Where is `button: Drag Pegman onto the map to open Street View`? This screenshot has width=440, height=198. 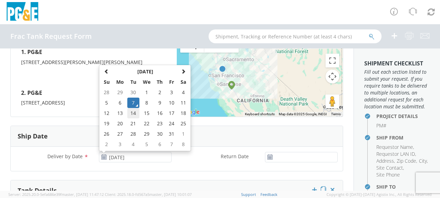
button: Drag Pegman onto the map to open Street View is located at coordinates (333, 101).